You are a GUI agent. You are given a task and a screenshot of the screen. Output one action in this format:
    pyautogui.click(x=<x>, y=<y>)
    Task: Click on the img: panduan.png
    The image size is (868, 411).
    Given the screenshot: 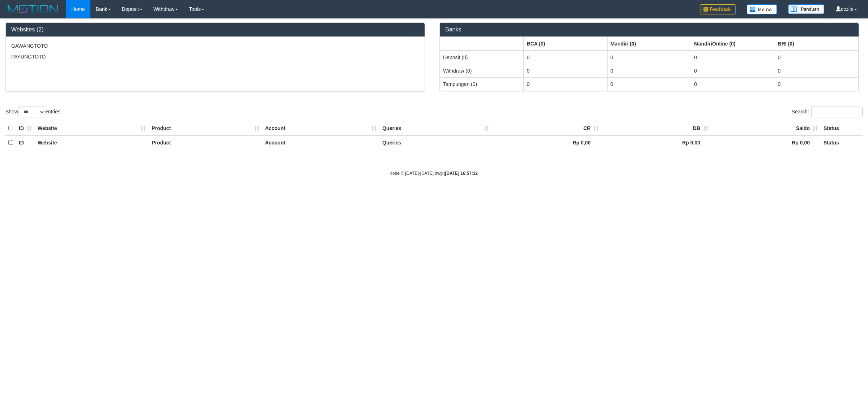 What is the action you would take?
    pyautogui.click(x=806, y=9)
    